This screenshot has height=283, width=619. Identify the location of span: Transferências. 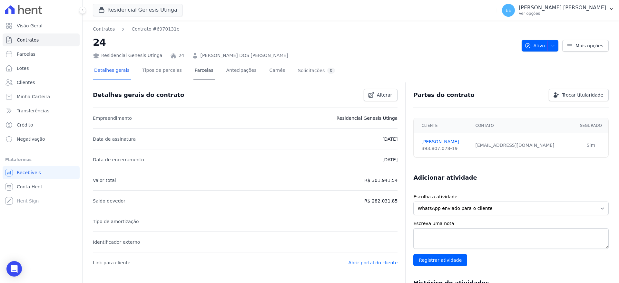
(33, 111).